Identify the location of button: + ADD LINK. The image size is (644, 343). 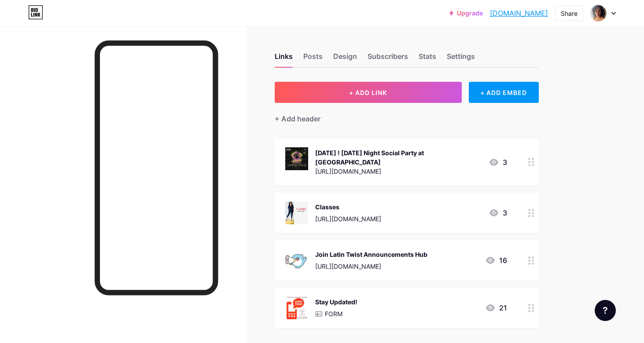
(368, 92).